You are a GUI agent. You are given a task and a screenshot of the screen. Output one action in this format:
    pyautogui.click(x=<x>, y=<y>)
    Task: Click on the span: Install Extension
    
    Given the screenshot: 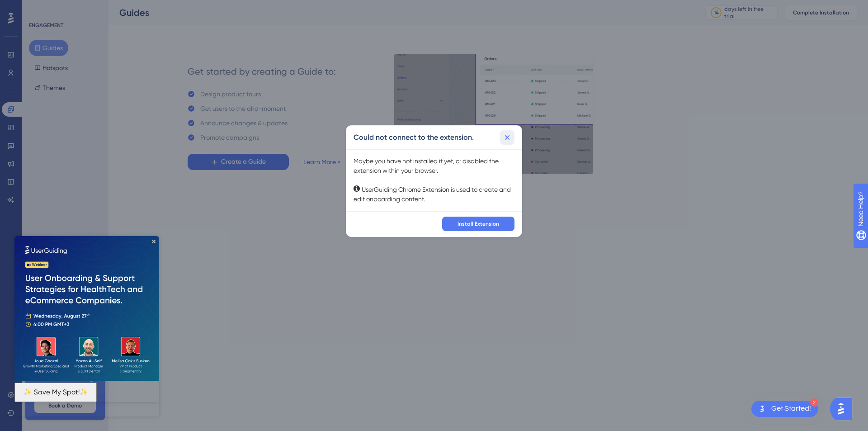 What is the action you would take?
    pyautogui.click(x=479, y=224)
    